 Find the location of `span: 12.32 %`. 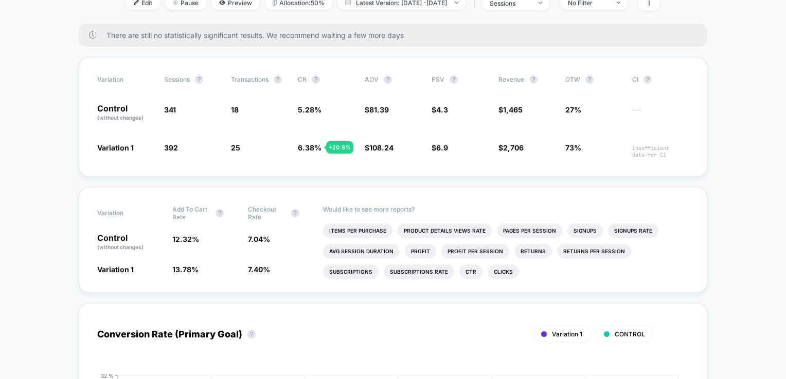

span: 12.32 % is located at coordinates (186, 239).